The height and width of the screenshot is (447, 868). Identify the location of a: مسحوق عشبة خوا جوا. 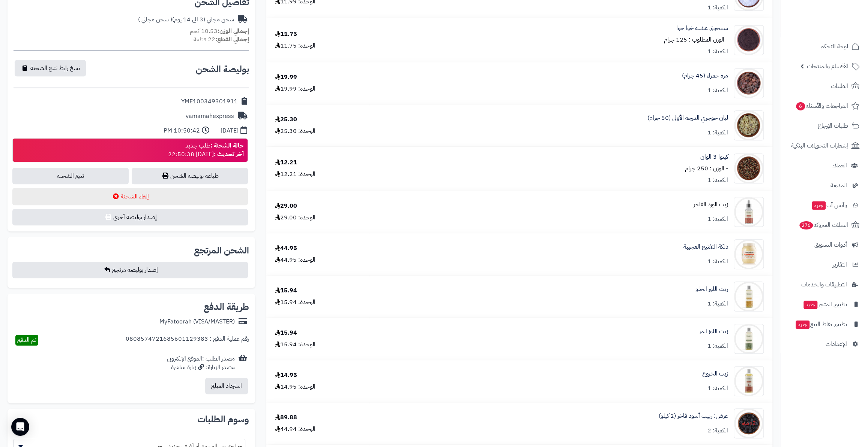
(702, 28).